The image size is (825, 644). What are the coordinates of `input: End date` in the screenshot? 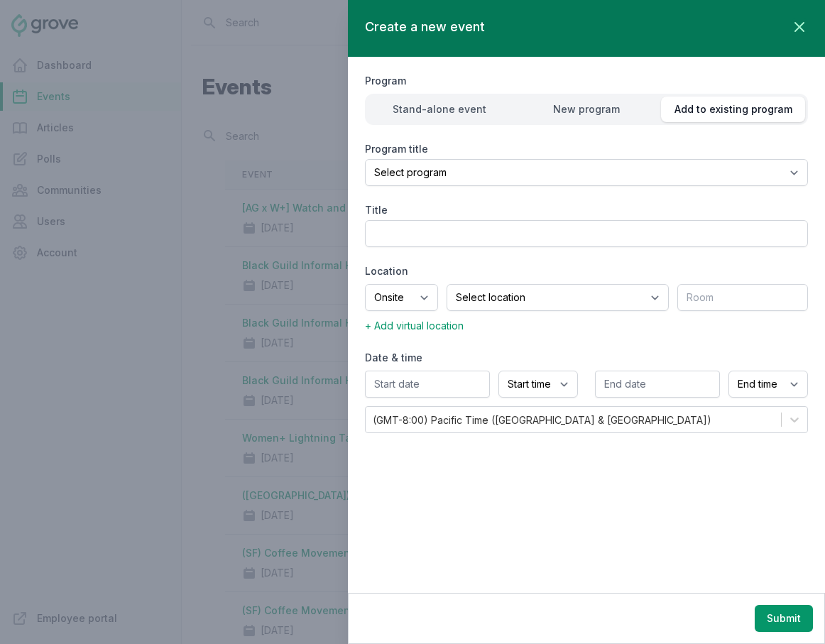 It's located at (658, 384).